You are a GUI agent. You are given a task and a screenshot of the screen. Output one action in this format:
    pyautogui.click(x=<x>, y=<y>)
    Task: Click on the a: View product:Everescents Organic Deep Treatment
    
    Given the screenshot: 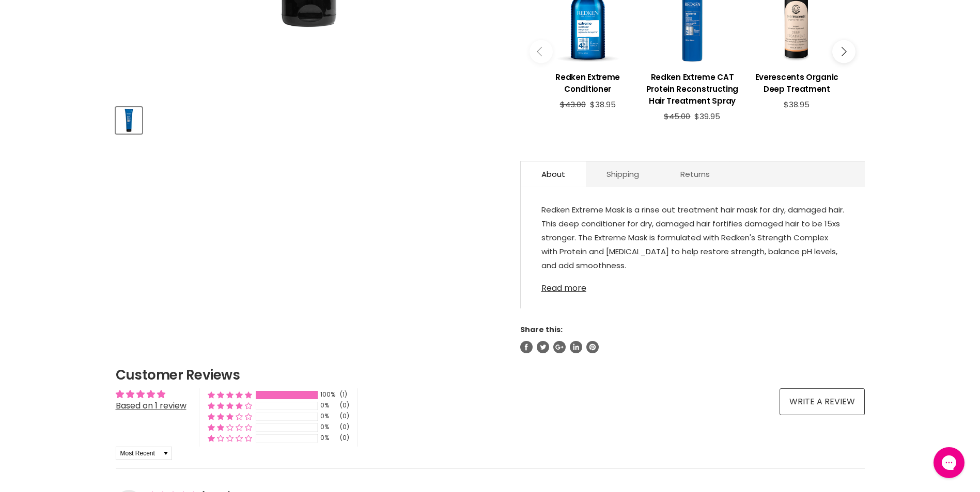 What is the action you would take?
    pyautogui.click(x=796, y=82)
    